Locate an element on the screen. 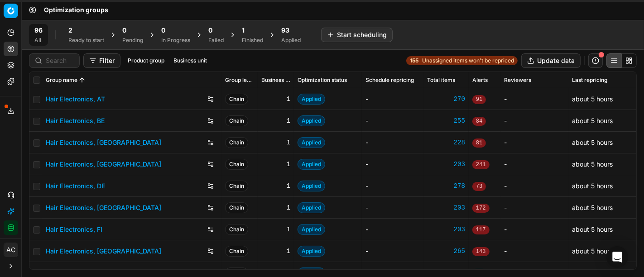 Image resolution: width=644 pixels, height=277 pixels. span: 172 is located at coordinates (481, 208).